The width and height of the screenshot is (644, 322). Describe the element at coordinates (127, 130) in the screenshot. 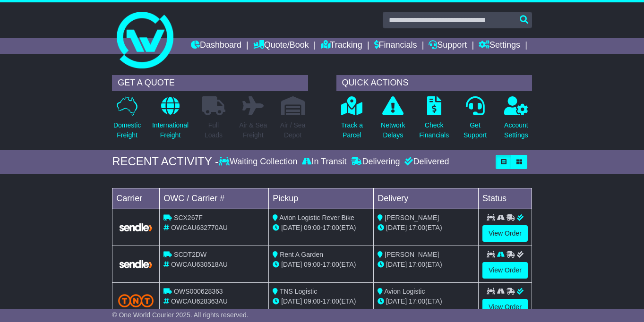

I see `p: Domestic Freight` at that location.